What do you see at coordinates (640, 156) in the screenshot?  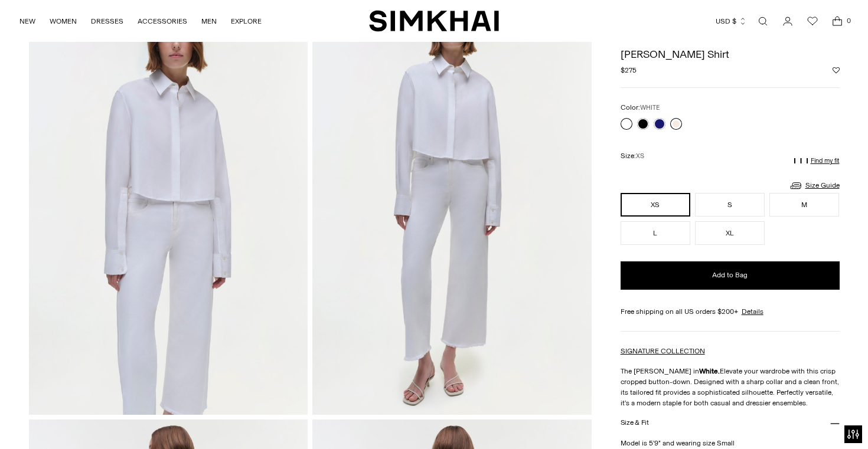 I see `span: XS` at bounding box center [640, 156].